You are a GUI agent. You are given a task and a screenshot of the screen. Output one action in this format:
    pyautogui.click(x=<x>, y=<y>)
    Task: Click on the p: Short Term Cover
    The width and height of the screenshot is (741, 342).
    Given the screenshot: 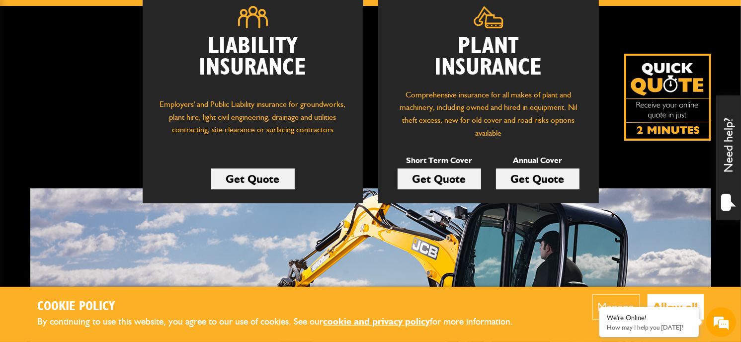 What is the action you would take?
    pyautogui.click(x=440, y=161)
    